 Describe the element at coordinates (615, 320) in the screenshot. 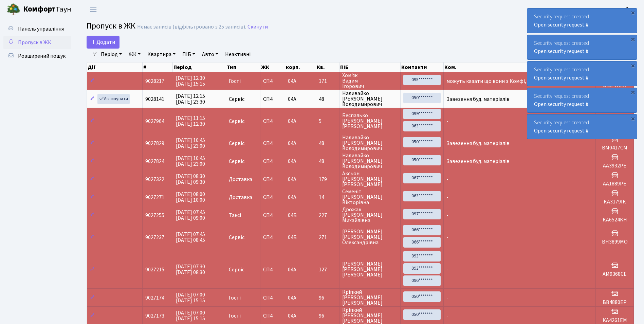

I see `h5: КА4261ЕМ` at that location.